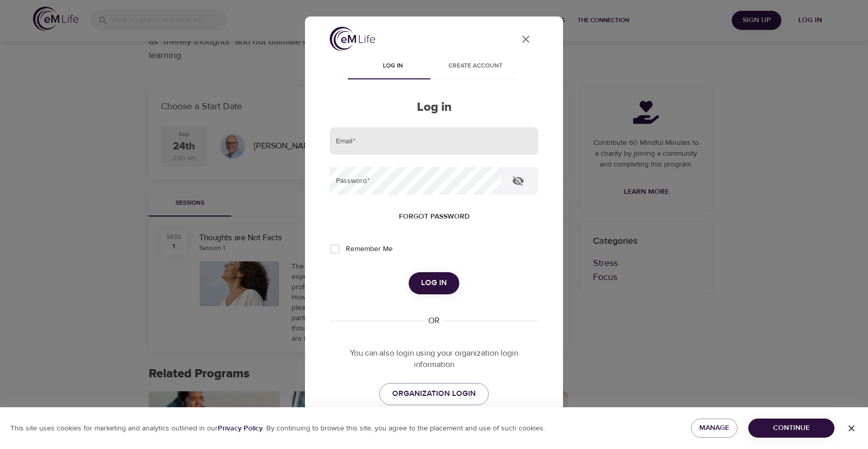 The height and width of the screenshot is (449, 868). I want to click on p: You can also login using your organization login information, so click(434, 359).